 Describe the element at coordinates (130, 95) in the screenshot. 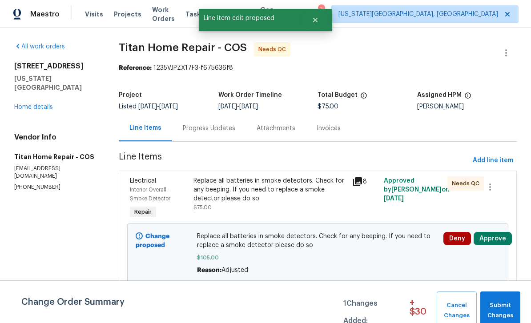

I see `h5: Project` at that location.